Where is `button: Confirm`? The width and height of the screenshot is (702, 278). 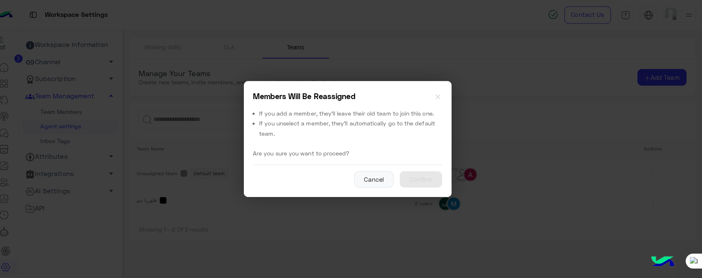
button: Confirm is located at coordinates (424, 178).